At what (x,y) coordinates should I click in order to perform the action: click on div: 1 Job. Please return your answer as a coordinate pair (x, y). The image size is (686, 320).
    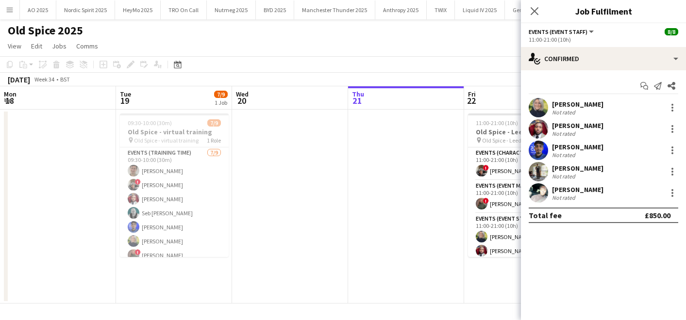
    Looking at the image, I should click on (221, 102).